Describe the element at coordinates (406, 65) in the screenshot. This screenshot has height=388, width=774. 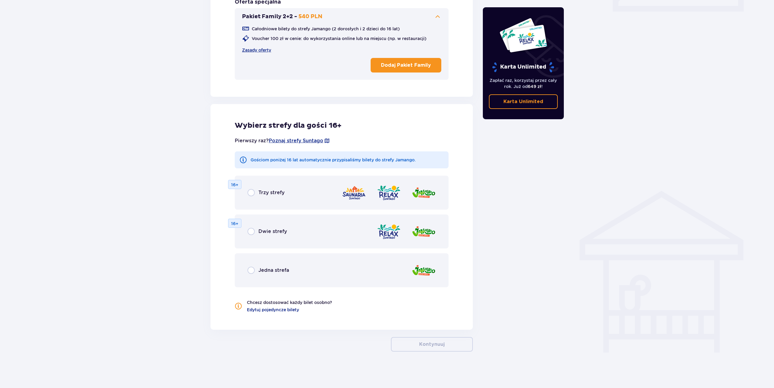
I see `button: Dodaj Pakiet Family` at that location.